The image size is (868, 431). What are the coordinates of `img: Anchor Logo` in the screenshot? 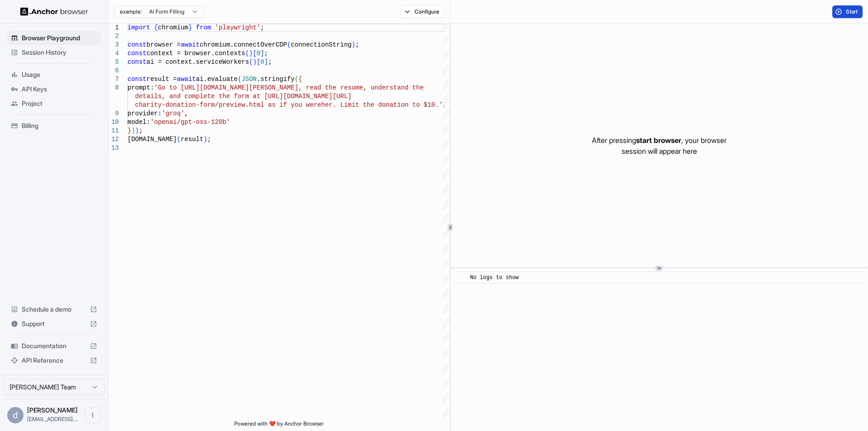 It's located at (54, 11).